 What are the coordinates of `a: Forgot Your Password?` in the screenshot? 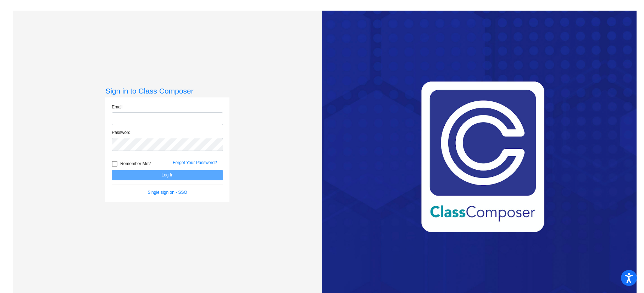 It's located at (195, 163).